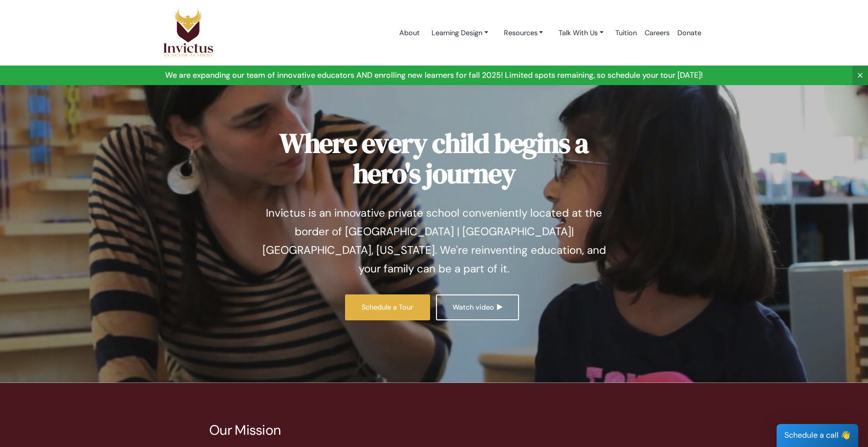  I want to click on a: Careers, so click(657, 32).